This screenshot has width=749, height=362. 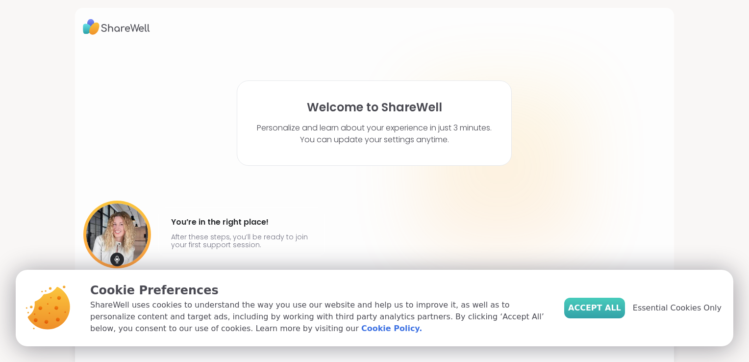 What do you see at coordinates (375, 107) in the screenshot?
I see `h1: Welcome to ShareWell` at bounding box center [375, 107].